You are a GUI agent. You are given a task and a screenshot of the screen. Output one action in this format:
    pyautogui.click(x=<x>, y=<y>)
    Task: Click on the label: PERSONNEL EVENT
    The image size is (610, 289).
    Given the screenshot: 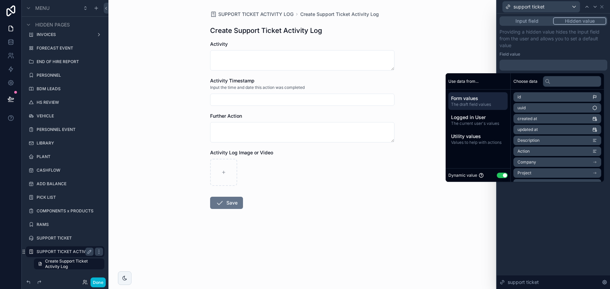 What is the action you would take?
    pyautogui.click(x=70, y=130)
    